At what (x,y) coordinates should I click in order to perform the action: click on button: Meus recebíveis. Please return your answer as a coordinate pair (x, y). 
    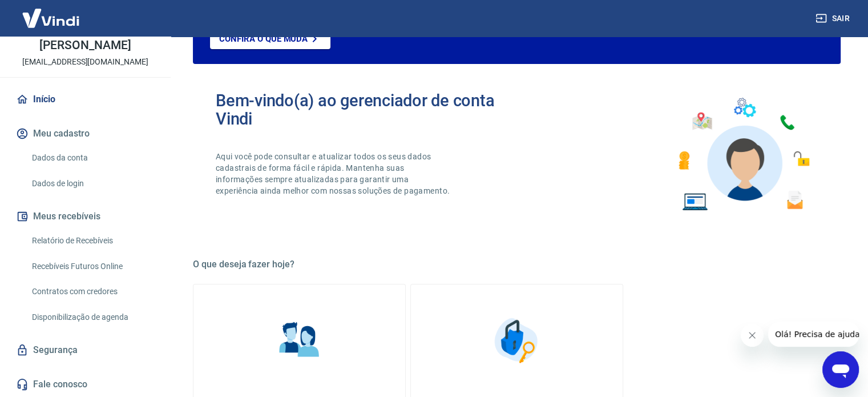
    Looking at the image, I should click on (85, 216).